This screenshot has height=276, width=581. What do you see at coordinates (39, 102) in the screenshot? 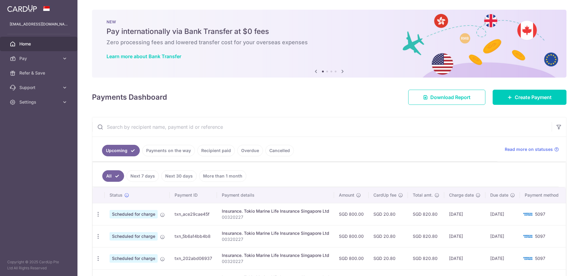
I see `span: Settings` at bounding box center [39, 102].